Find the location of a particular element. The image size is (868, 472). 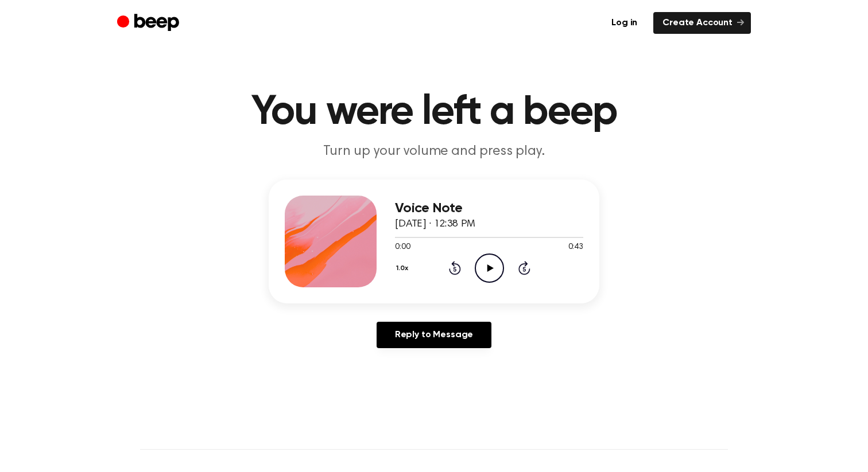

h3: Voice Note is located at coordinates (489, 208).